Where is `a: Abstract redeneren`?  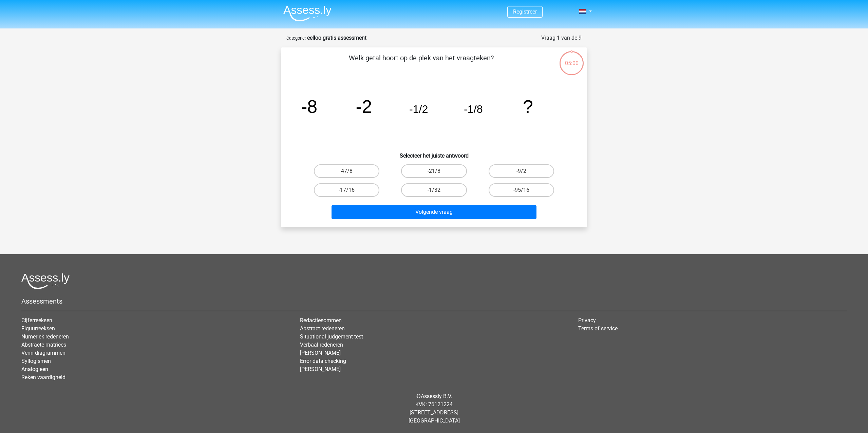 a: Abstract redeneren is located at coordinates (322, 329).